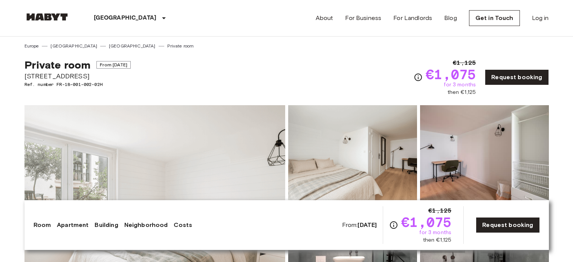 The image size is (573, 262). Describe the element at coordinates (359, 225) in the screenshot. I see `span: From:` at that location.